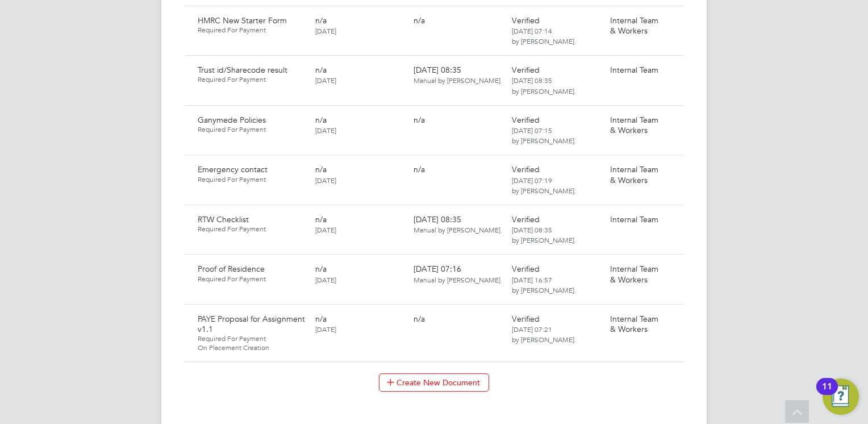 This screenshot has width=868, height=424. I want to click on span: On Placement Creation, so click(251, 348).